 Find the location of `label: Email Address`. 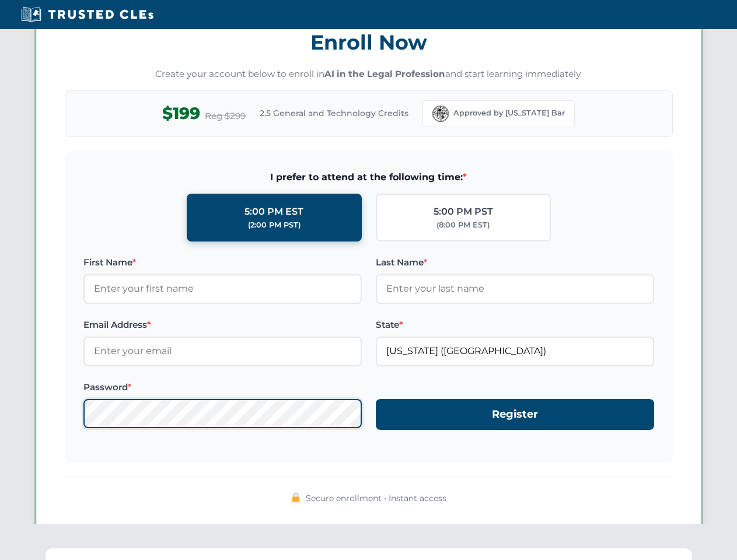

label: Email Address is located at coordinates (223, 325).